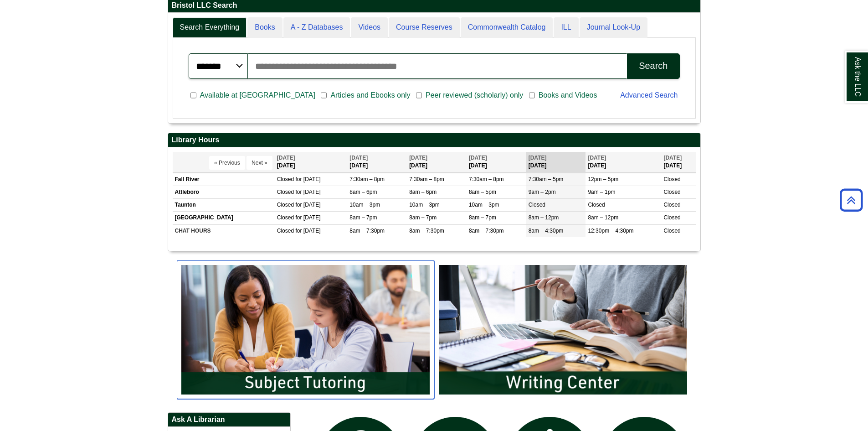 This screenshot has height=431, width=868. I want to click on a: Search Everything, so click(210, 27).